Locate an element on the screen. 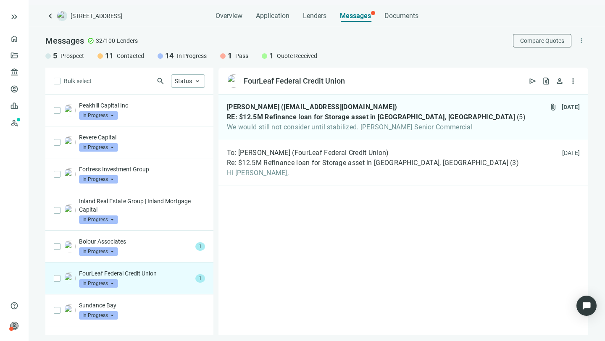 This screenshot has width=605, height=341. span: Contacted is located at coordinates (130, 56).